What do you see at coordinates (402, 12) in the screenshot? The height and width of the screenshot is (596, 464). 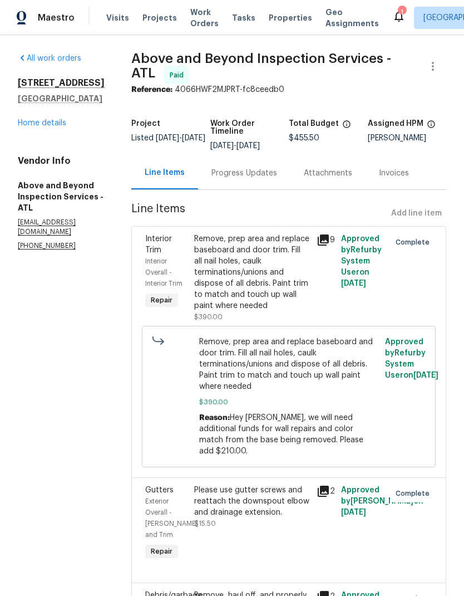 I see `div: 1` at bounding box center [402, 12].